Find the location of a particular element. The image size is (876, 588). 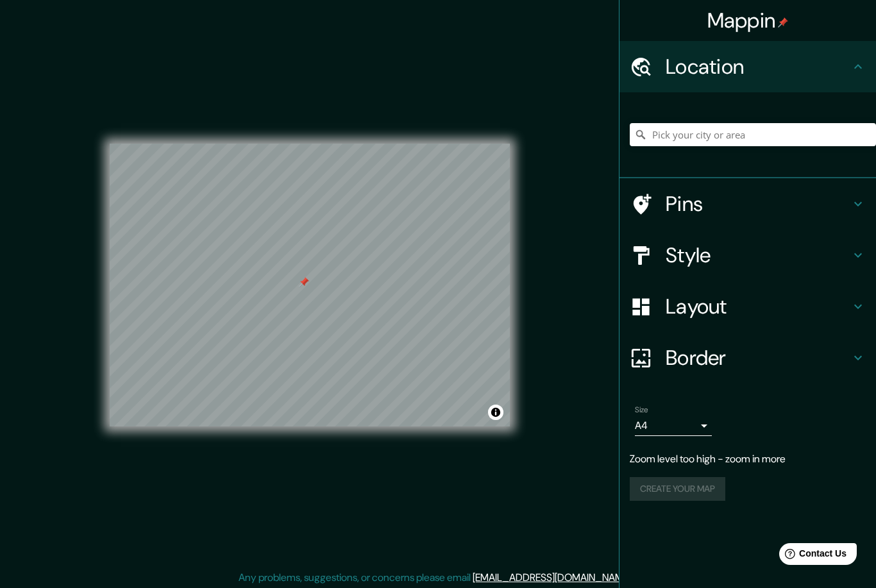

div: Border is located at coordinates (748, 358).